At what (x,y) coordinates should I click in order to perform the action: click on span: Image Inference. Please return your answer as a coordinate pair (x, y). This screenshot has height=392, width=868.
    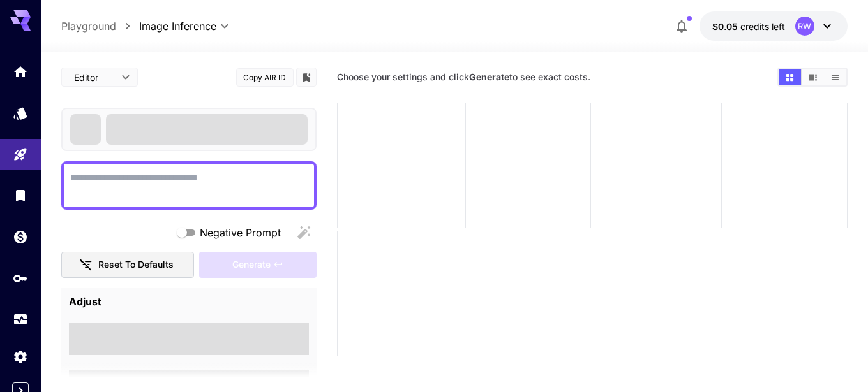
    Looking at the image, I should click on (178, 26).